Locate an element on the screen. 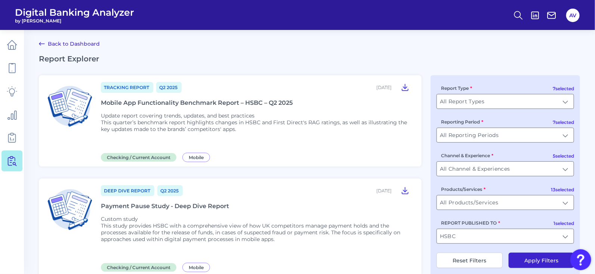  span: Custom study is located at coordinates (119, 219).